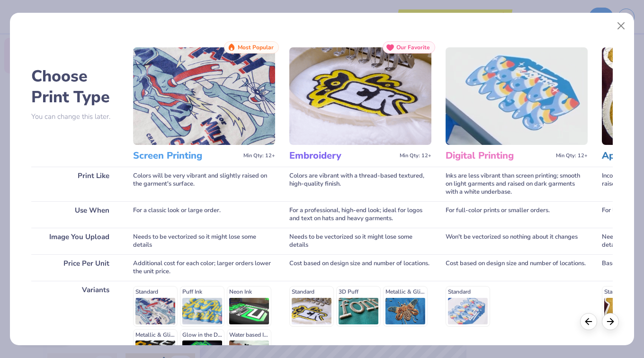 The height and width of the screenshot is (358, 644). What do you see at coordinates (204, 268) in the screenshot?
I see `div: Additional cost for each color; larger orders lower the unit price.` at bounding box center [204, 268].